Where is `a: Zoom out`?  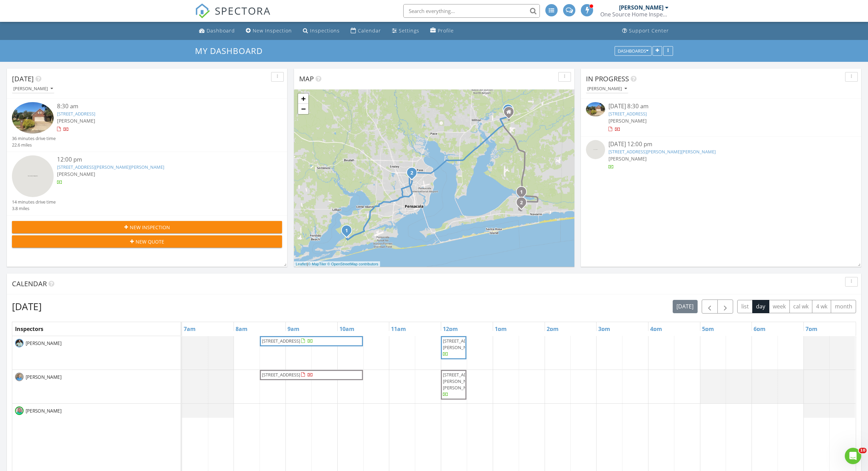
a: Zoom out is located at coordinates (303, 109).